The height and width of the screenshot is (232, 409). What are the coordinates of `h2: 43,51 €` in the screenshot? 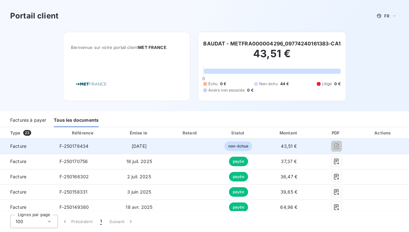 It's located at (272, 57).